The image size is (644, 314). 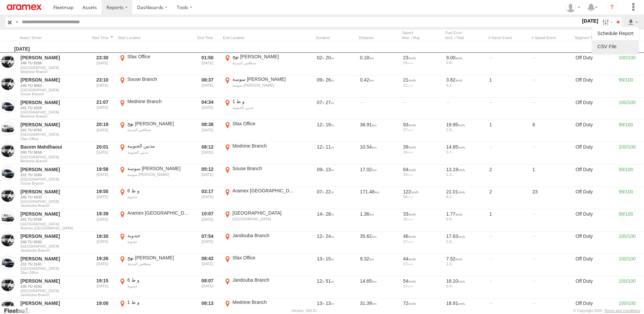 What do you see at coordinates (330, 303) in the screenshot?
I see `span: 13` at bounding box center [330, 303].